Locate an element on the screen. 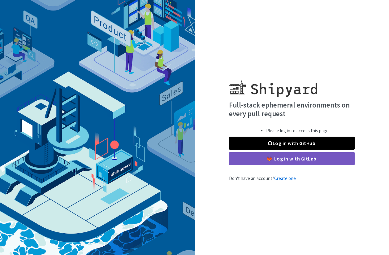  li: Please log in to access this page. is located at coordinates (298, 131).